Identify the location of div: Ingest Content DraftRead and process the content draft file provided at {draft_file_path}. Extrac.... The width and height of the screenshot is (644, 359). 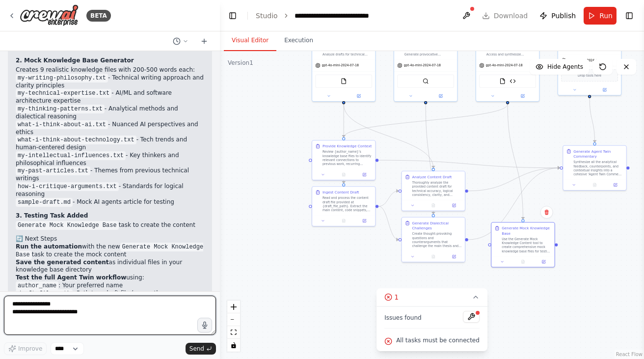
(344, 206).